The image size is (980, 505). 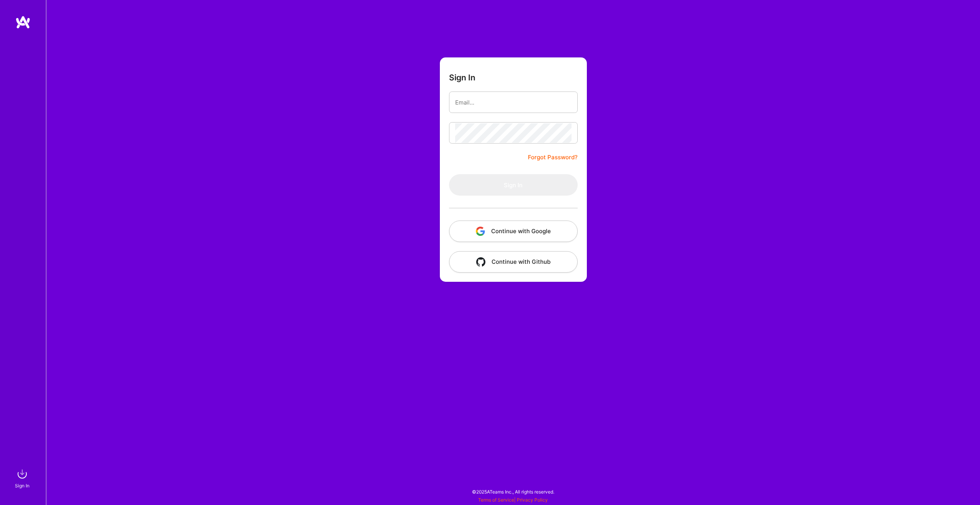 I want to click on button: Continue with Google, so click(x=514, y=231).